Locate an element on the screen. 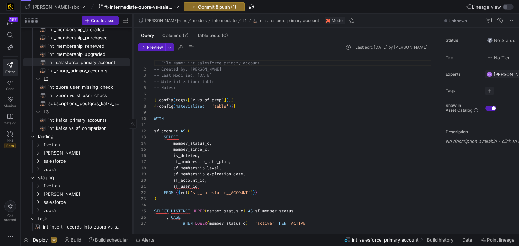 Image resolution: width=519 pixels, height=246 pixels. div: 7 is located at coordinates (142, 100).